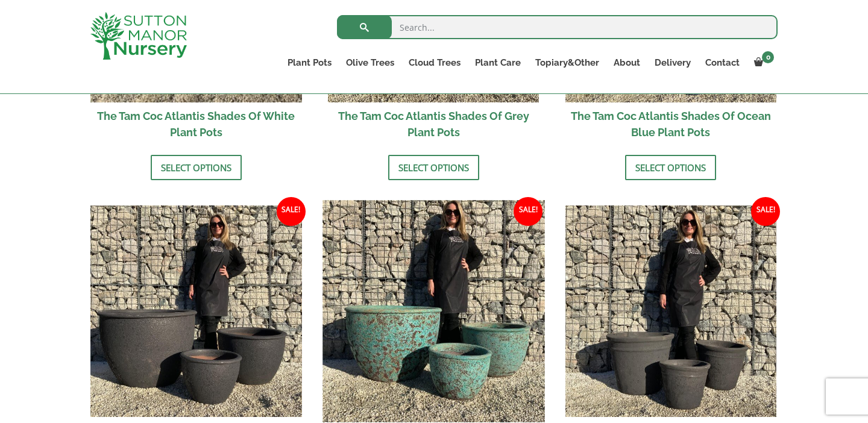 Image resolution: width=868 pixels, height=423 pixels. I want to click on img: logo, so click(138, 35).